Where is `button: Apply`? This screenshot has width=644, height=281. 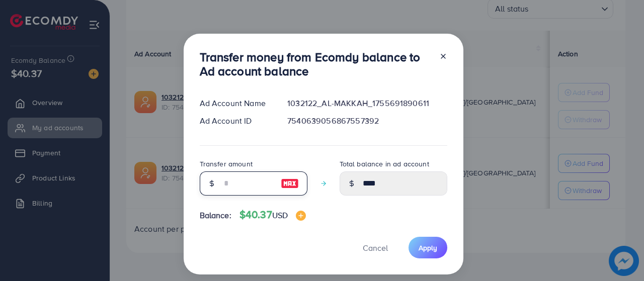
button: Apply is located at coordinates (428, 247).